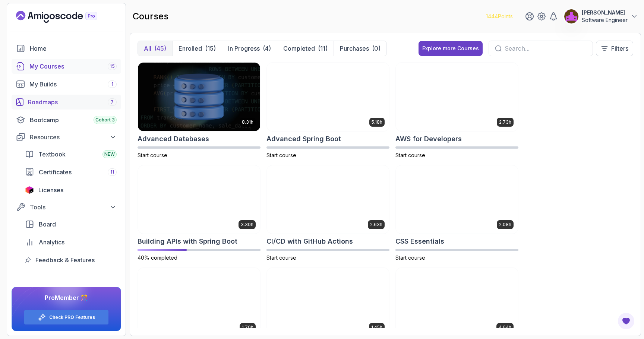 The image size is (644, 339). Describe the element at coordinates (377, 122) in the screenshot. I see `p: 5.18h` at that location.